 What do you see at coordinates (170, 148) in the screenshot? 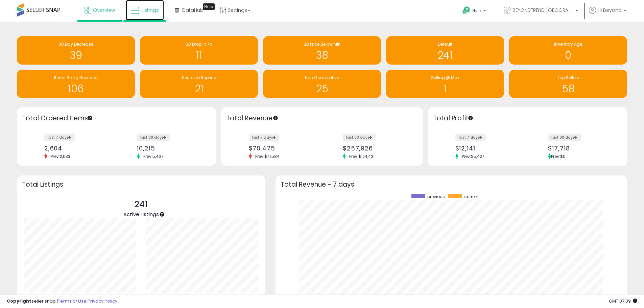
I see `div: 10,215` at bounding box center [170, 148].